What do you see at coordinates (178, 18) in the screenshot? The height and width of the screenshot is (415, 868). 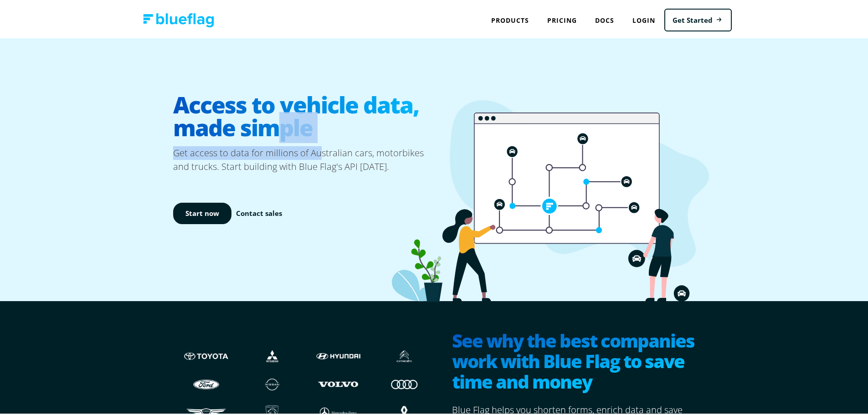 I see `img: Blue Flag logo` at bounding box center [178, 18].